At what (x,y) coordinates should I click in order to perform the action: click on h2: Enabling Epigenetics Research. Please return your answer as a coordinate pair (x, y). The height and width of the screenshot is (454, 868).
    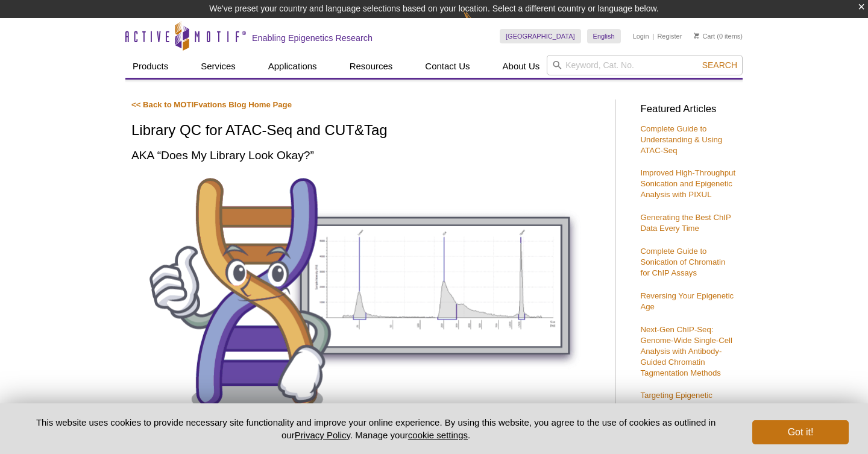
    Looking at the image, I should click on (312, 38).